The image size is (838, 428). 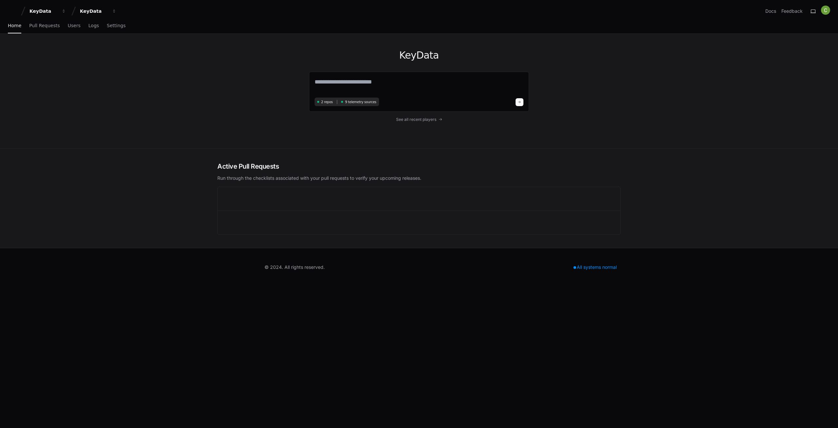 What do you see at coordinates (361, 102) in the screenshot?
I see `span: 9 telemetry sources` at bounding box center [361, 102].